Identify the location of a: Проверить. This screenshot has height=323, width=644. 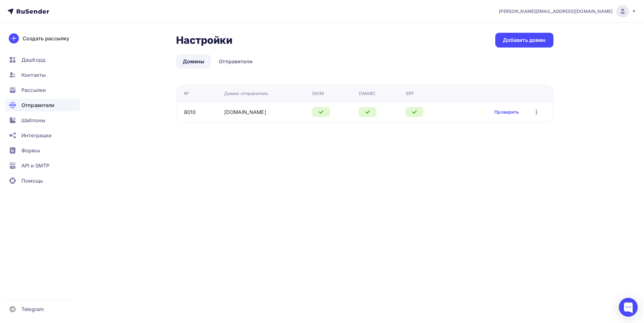
(507, 112).